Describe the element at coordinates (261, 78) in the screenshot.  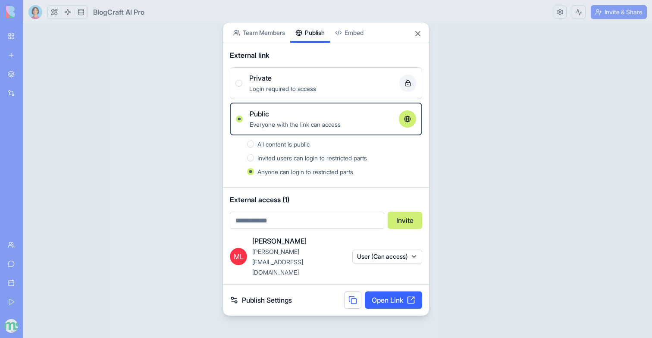
I see `span: Private` at that location.